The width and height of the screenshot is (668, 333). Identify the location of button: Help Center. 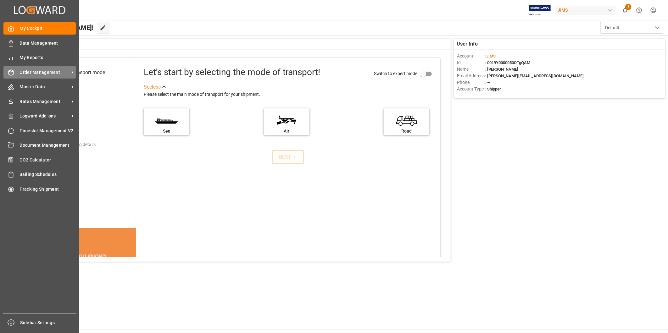
(639, 10).